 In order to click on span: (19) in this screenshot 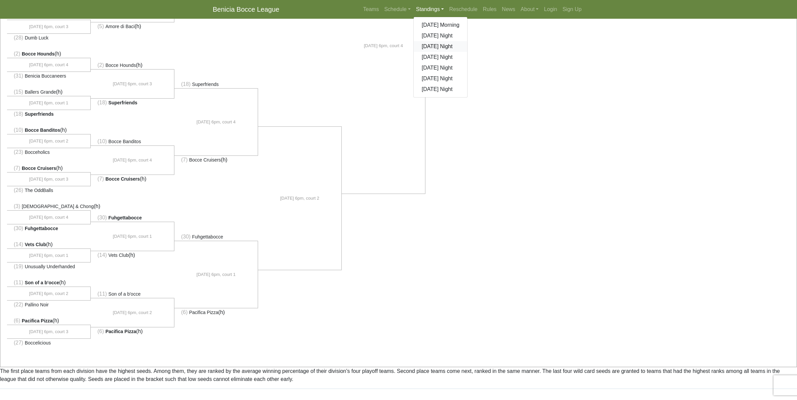, I will do `click(18, 266)`.